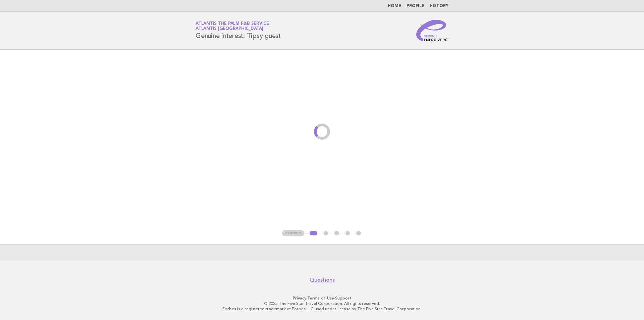  Describe the element at coordinates (343, 298) in the screenshot. I see `a: Support` at that location.